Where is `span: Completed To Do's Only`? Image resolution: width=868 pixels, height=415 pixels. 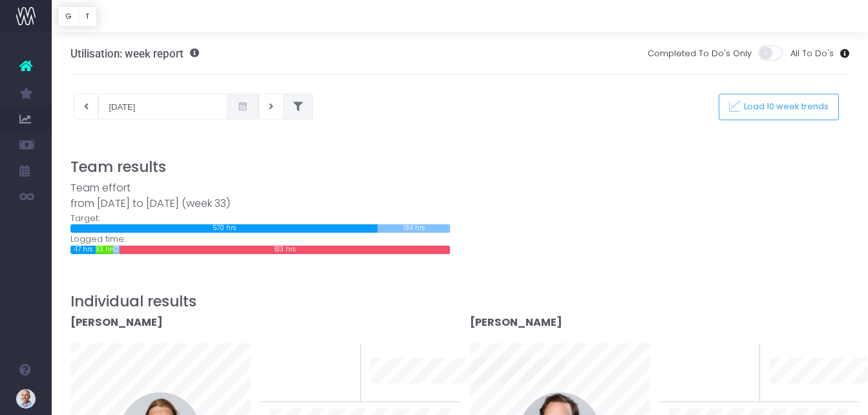
span: Completed To Do's Only is located at coordinates (700, 54).